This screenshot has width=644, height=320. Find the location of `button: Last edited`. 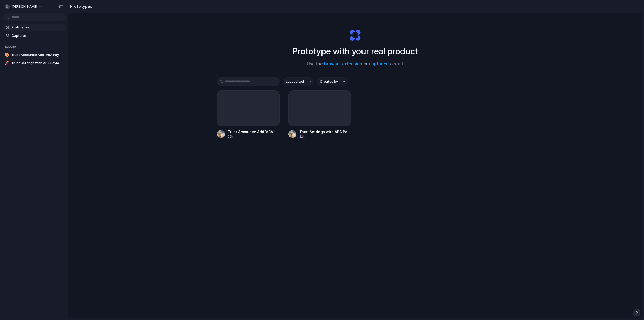

button: Last edited is located at coordinates (298, 82).